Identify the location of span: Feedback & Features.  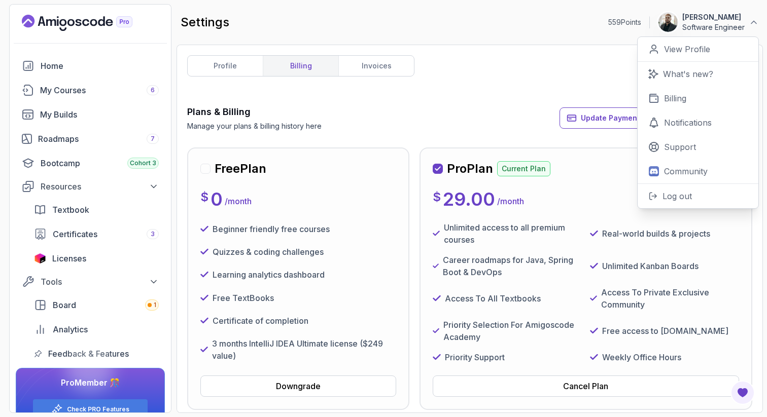
(88, 354).